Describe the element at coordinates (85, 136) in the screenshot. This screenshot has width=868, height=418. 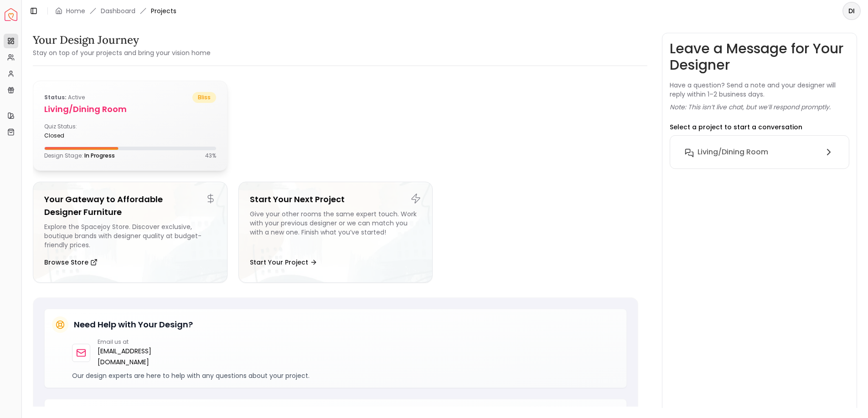
I see `div: closed` at that location.